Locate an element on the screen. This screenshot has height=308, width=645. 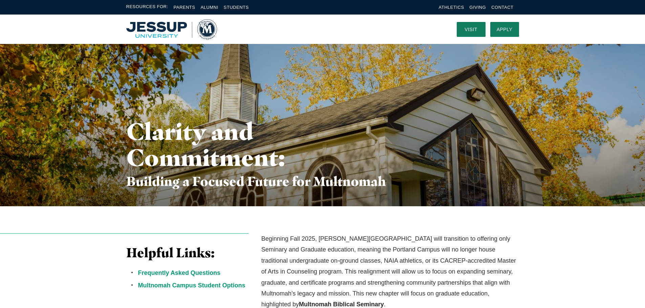
a: Frequently Asked Questions is located at coordinates (179, 273).